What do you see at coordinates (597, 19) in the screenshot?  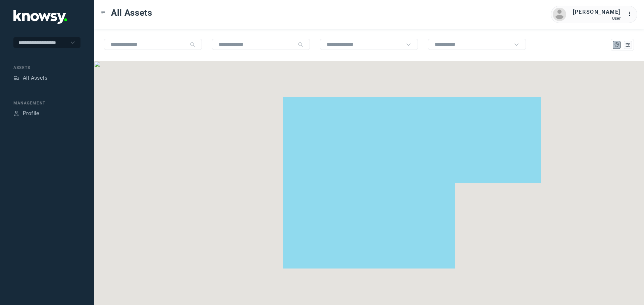 I see `div: User` at bounding box center [597, 19].